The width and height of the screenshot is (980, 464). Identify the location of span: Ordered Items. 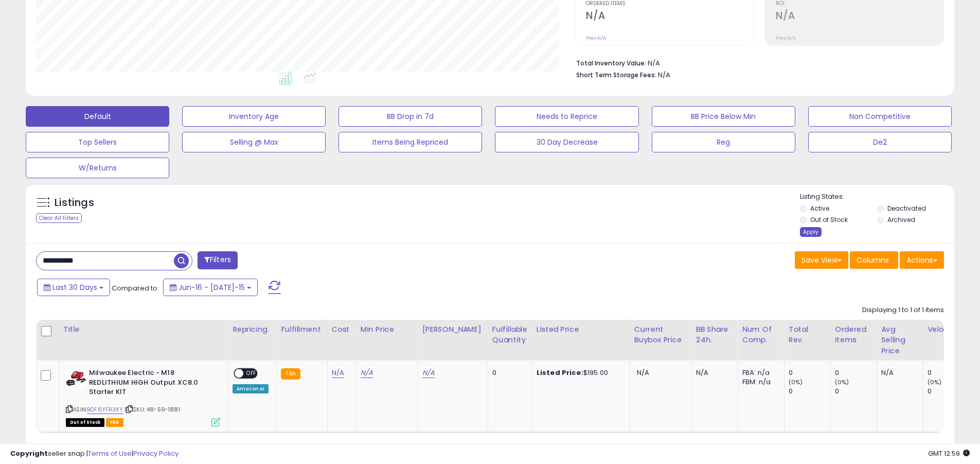
(670, 3).